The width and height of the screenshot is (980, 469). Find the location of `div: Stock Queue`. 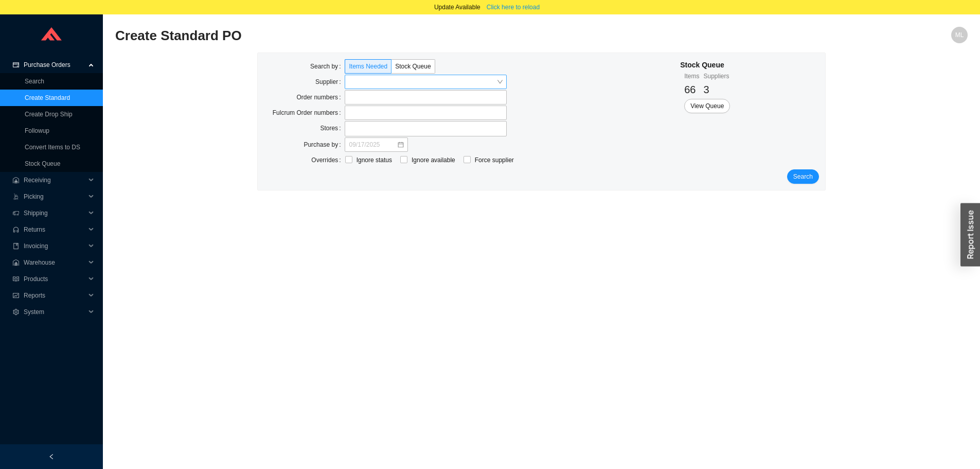

div: Stock Queue is located at coordinates (705, 65).